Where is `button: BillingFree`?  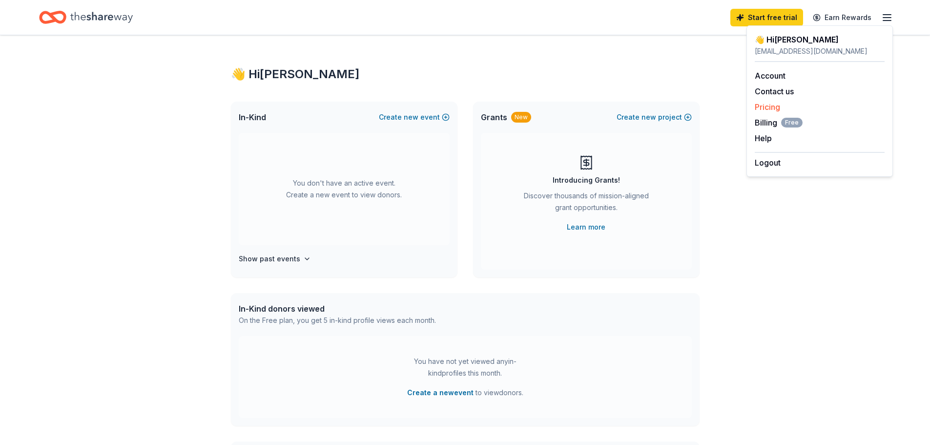
button: BillingFree is located at coordinates (778, 122).